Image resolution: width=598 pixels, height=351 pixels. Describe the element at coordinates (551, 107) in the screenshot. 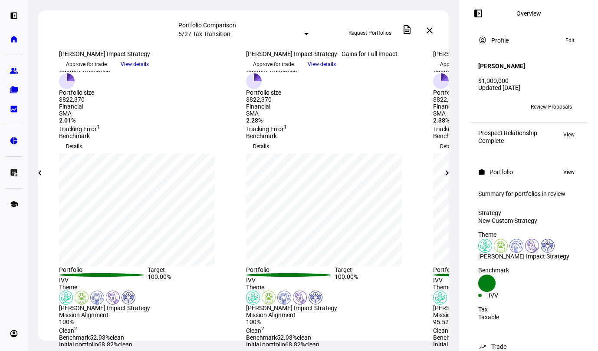

I see `button: Review Proposals` at that location.